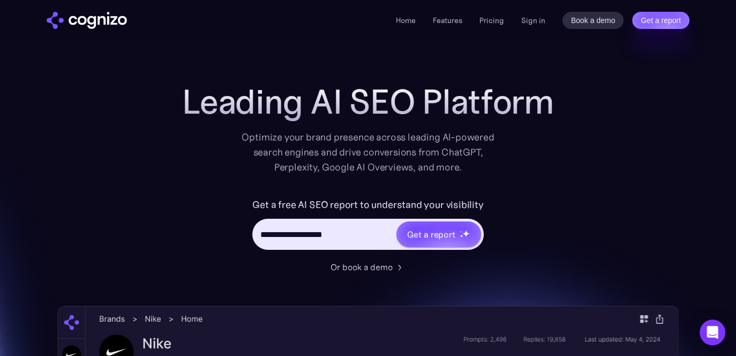  What do you see at coordinates (87, 20) in the screenshot?
I see `a: home` at bounding box center [87, 20].